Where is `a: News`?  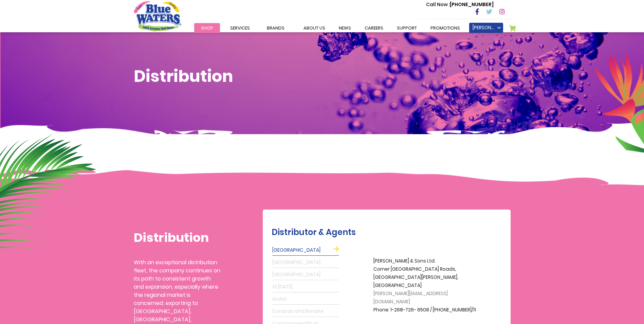
a: News is located at coordinates (345, 28).